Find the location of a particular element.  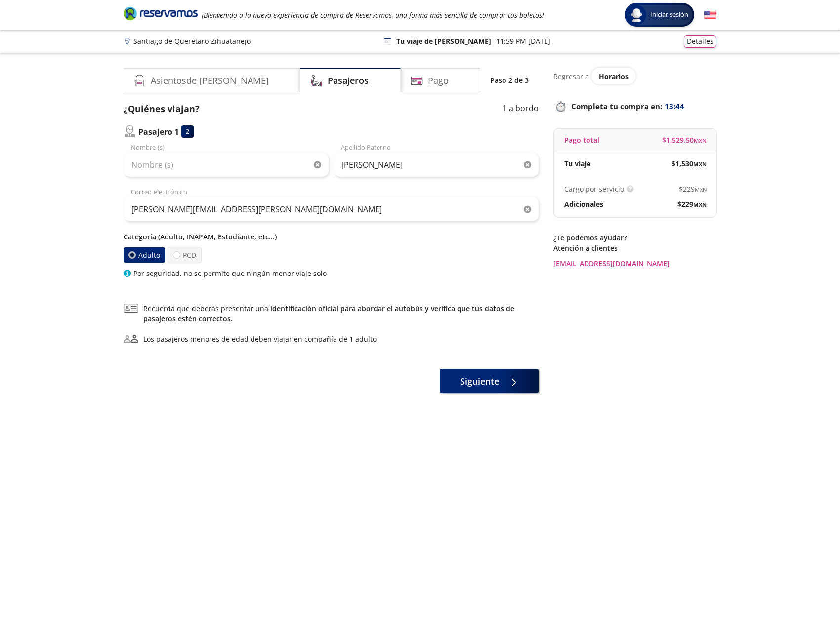

p: Por seguridad, no se permite que ningún menor viaje solo is located at coordinates (230, 273).